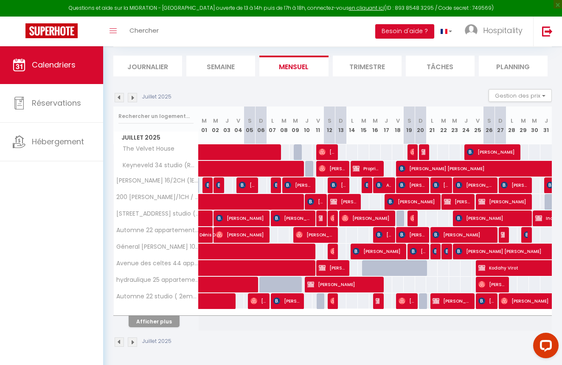 This screenshot has height=365, width=562. What do you see at coordinates (215, 125) in the screenshot?
I see `th: 02` at bounding box center [215, 125].